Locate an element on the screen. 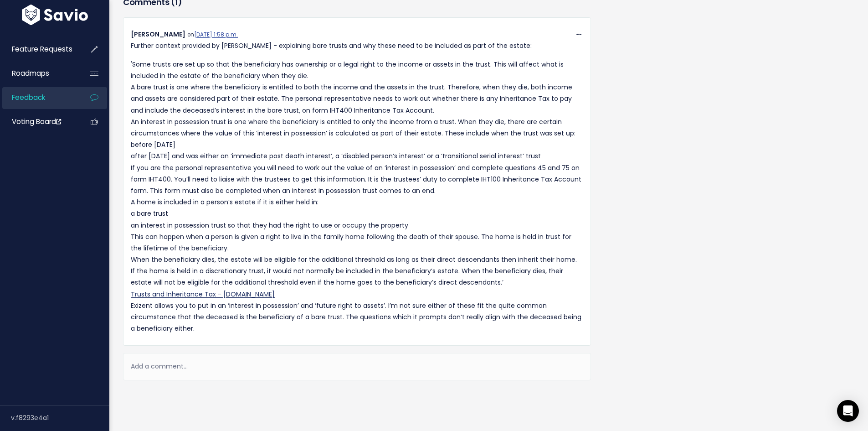 Image resolution: width=868 pixels, height=431 pixels. a: Feedback is located at coordinates (39, 97).